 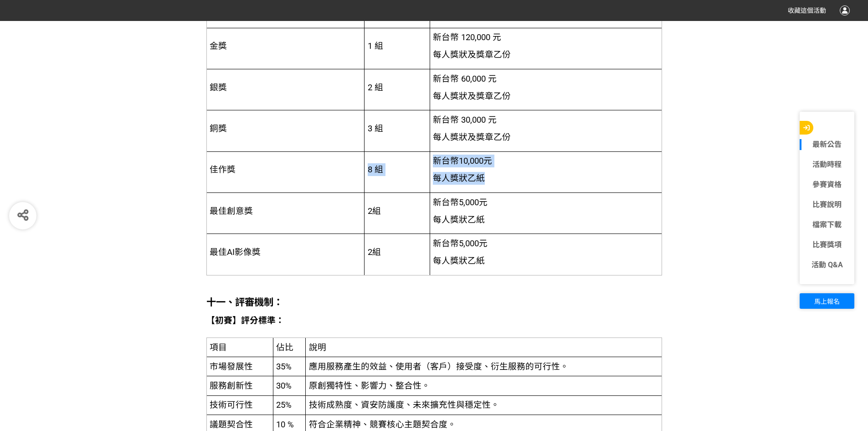 I want to click on span: 10 %, so click(x=285, y=424).